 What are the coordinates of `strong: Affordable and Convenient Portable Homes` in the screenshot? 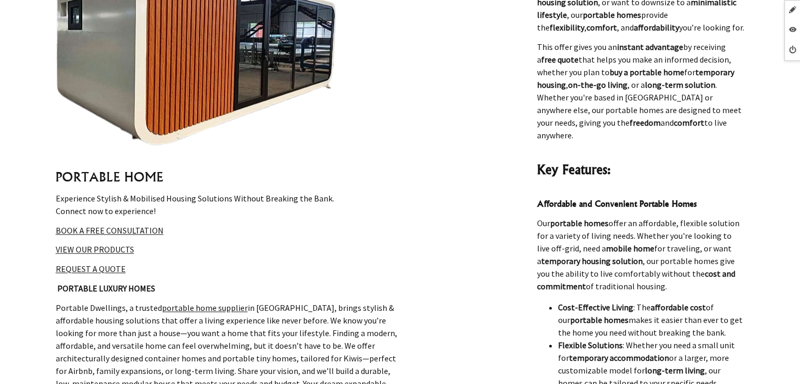 It's located at (617, 203).